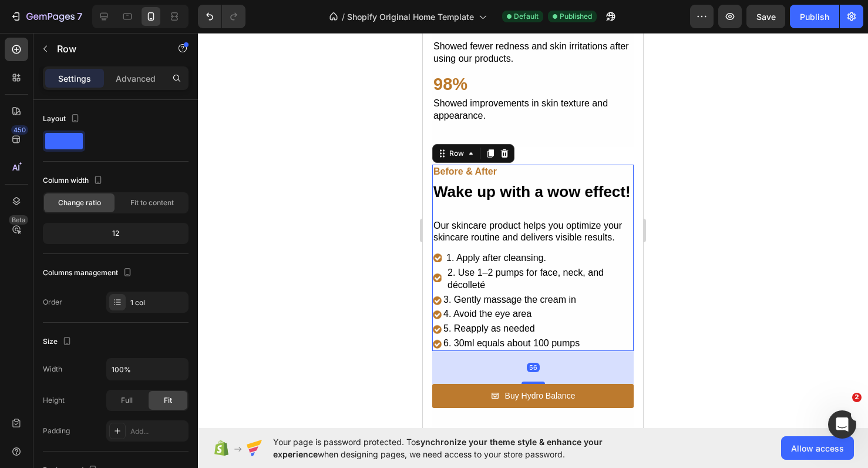 The image size is (868, 468). I want to click on button: Allow access, so click(818, 448).